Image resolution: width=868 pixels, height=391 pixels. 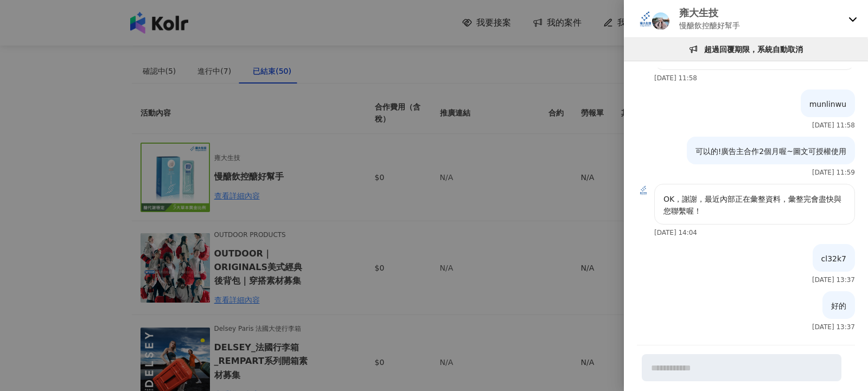 I want to click on p: 可以的!廣告主合作2個月喔~圖文可授權使用, so click(x=771, y=151).